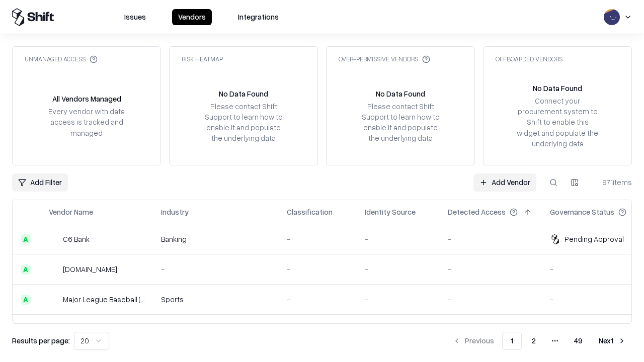  Describe the element at coordinates (539, 341) in the screenshot. I see `nav: pagination` at that location.